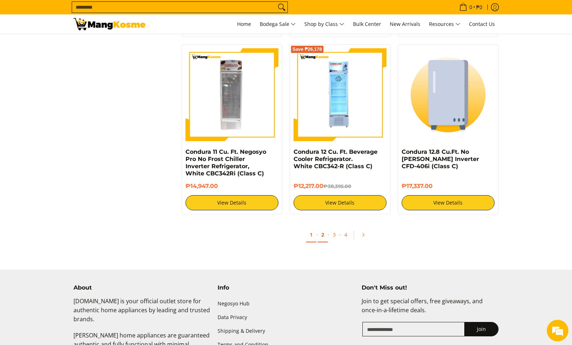  What do you see at coordinates (278, 24) in the screenshot?
I see `span: Bodega Sale` at bounding box center [278, 24].